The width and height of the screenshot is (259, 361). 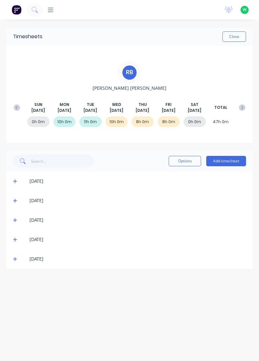 What do you see at coordinates (234, 37) in the screenshot?
I see `button: Close` at bounding box center [234, 37].